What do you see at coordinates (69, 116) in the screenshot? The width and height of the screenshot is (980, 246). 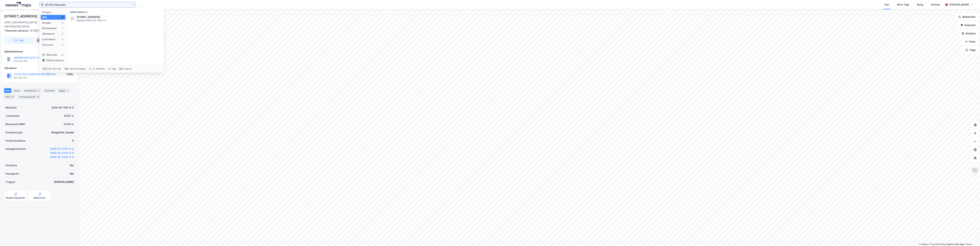 I see `div: 5 927 ㎡` at bounding box center [69, 116].